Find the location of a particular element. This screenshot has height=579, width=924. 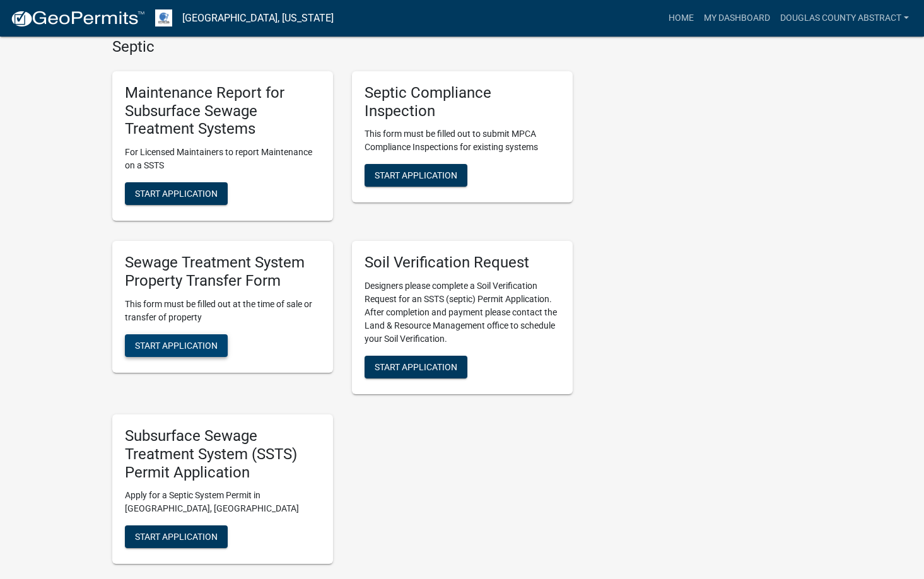

h5: Soil Verification Request is located at coordinates (462, 262).